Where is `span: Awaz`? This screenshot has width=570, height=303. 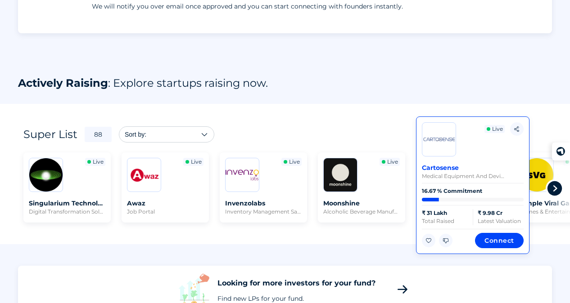 span: Awaz is located at coordinates (165, 203).